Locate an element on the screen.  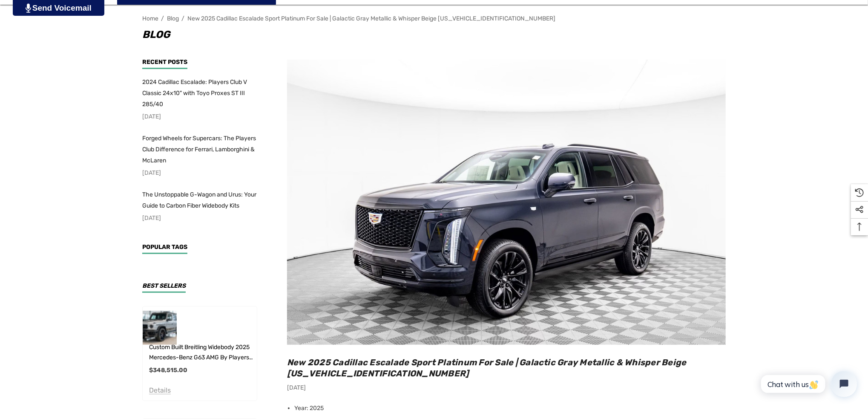
button: Chat with us👋 is located at coordinates (41, 20).